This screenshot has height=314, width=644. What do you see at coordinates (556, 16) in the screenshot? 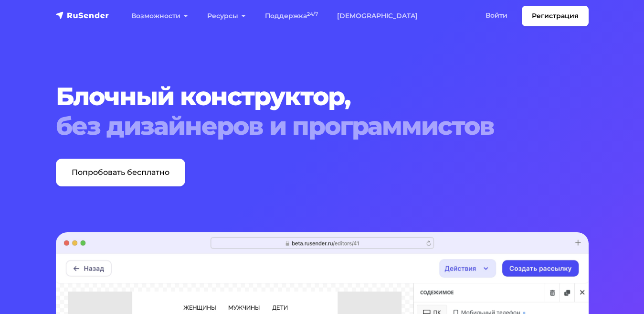
I see `a: Регистрация` at bounding box center [556, 16].